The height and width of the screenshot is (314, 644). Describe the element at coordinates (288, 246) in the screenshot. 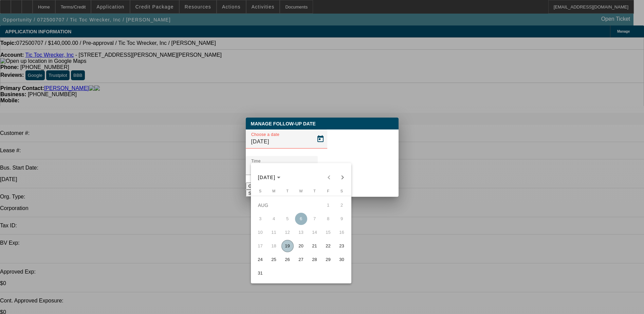

I see `span: 19` at that location.